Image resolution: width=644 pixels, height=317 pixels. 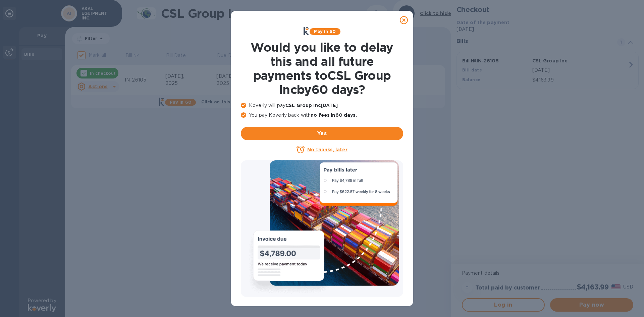 What do you see at coordinates (325, 31) in the screenshot?
I see `b: Pay in 60` at bounding box center [325, 31].